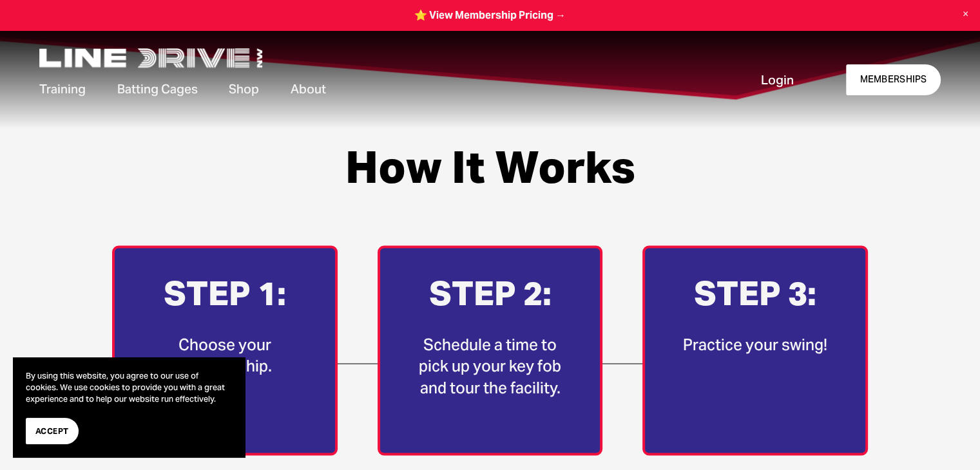  Describe the element at coordinates (225, 293) in the screenshot. I see `span: STEP 1:` at that location.